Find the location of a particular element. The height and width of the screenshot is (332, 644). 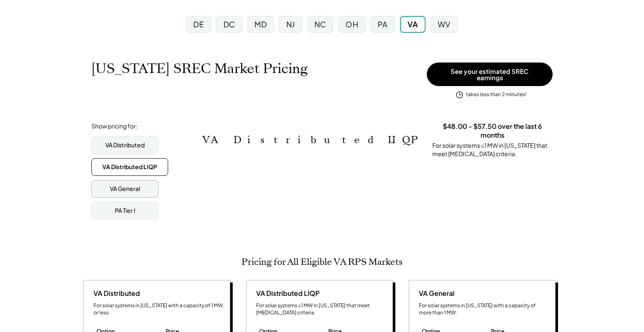

div: DE is located at coordinates (198, 24).